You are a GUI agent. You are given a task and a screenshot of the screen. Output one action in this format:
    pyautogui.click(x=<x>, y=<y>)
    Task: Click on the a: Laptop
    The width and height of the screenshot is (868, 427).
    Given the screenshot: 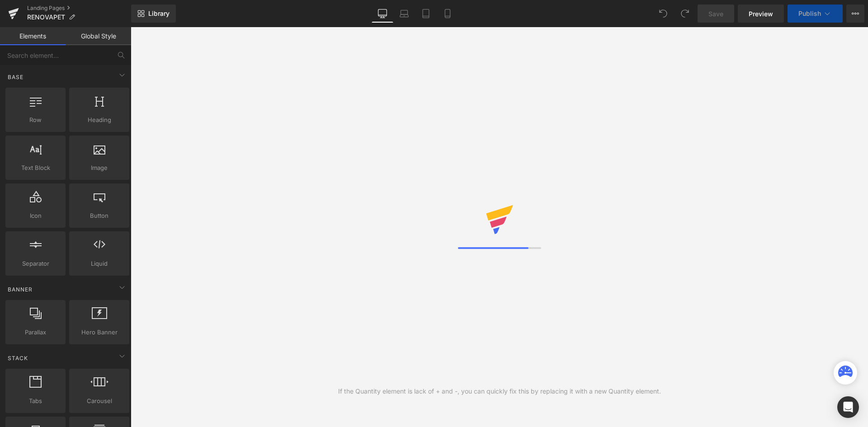 What is the action you would take?
    pyautogui.click(x=404, y=13)
    